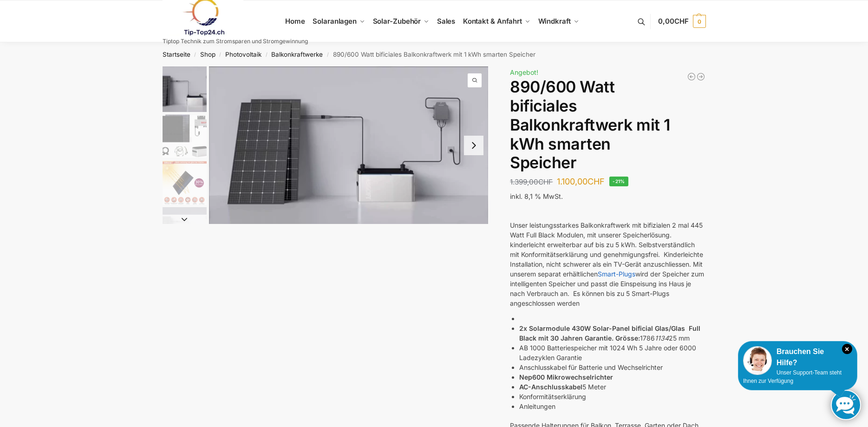  I want to click on span: Kontakt & Anfahrt, so click(493, 21).